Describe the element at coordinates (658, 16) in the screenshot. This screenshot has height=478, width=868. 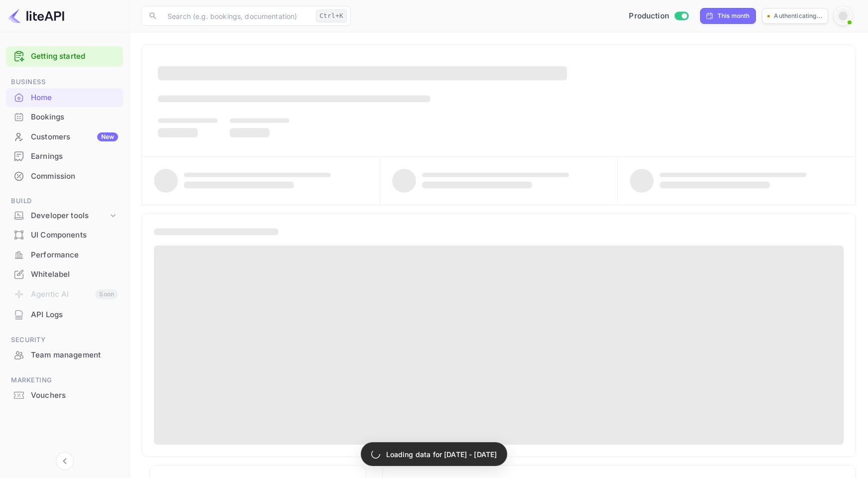
I see `div: Switch to Sandbox mode` at that location.